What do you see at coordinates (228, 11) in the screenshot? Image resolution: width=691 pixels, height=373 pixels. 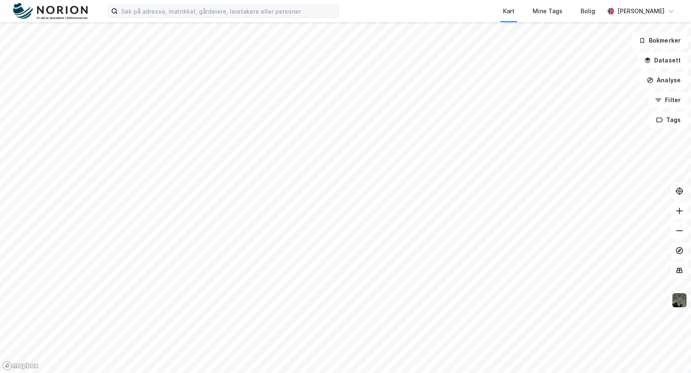 I see `input: Søk på adresse, matrikkel, gårdeiere, leietakere eller personer` at bounding box center [228, 11].